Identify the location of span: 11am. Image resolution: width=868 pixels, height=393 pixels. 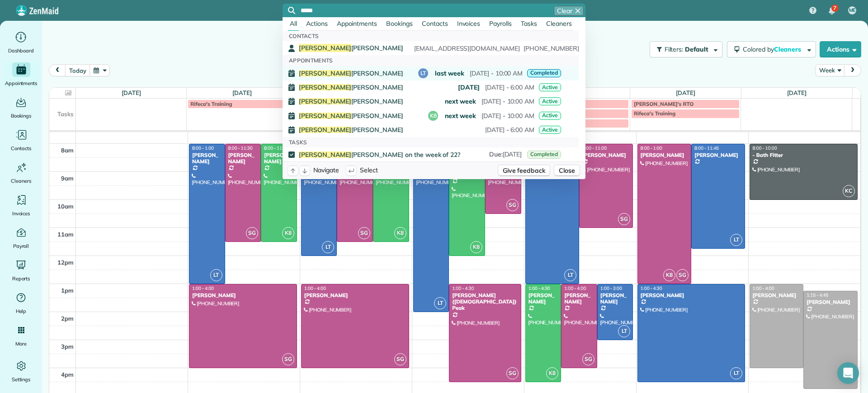
(65, 235).